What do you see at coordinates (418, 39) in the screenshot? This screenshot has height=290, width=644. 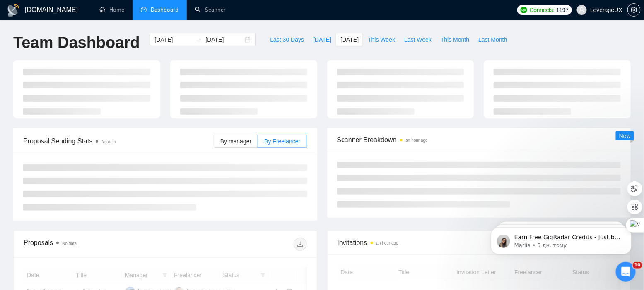 I see `span: Last Week` at bounding box center [418, 39].